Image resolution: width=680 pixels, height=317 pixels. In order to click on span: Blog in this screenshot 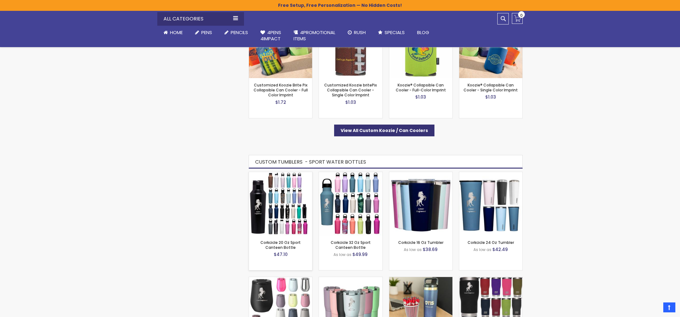, I will do `click(423, 32)`.